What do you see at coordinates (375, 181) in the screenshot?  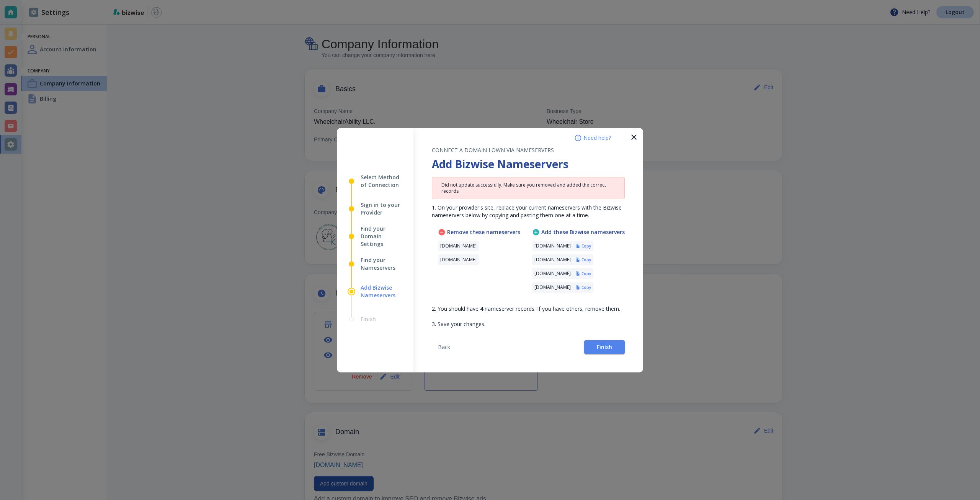 I see `button: Select Method of Connection` at bounding box center [375, 181].